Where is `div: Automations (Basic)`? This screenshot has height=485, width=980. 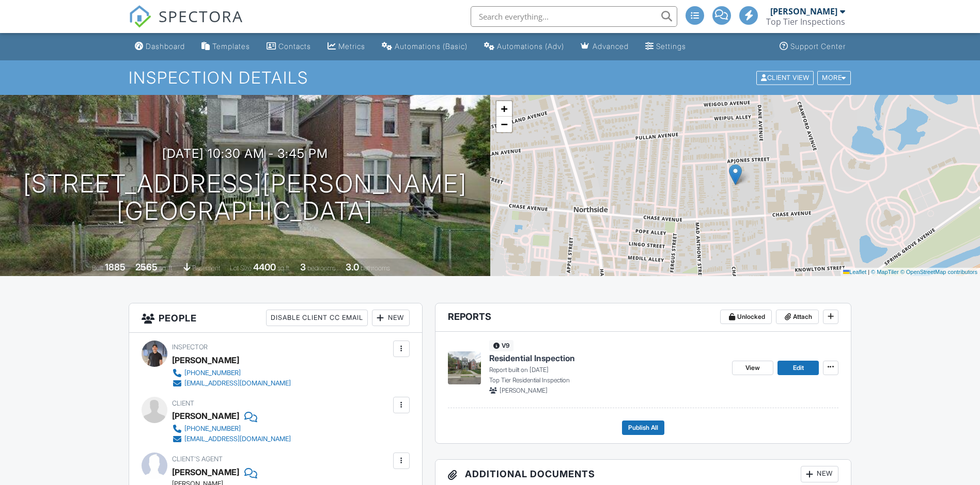 div: Automations (Basic) is located at coordinates (431, 46).